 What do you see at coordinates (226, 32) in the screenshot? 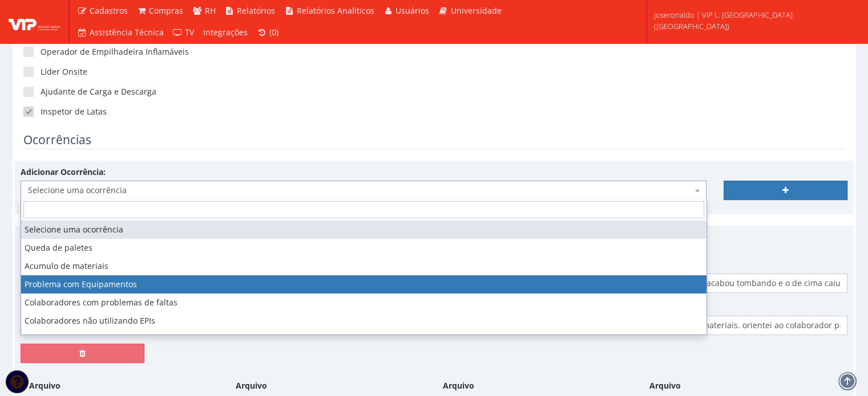
I see `span: Integrações` at bounding box center [226, 32].